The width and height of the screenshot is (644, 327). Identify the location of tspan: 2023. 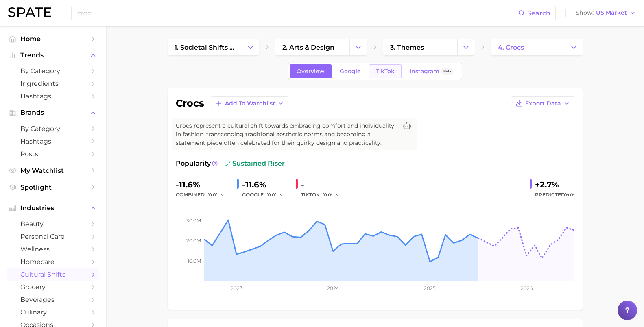
(236, 288).